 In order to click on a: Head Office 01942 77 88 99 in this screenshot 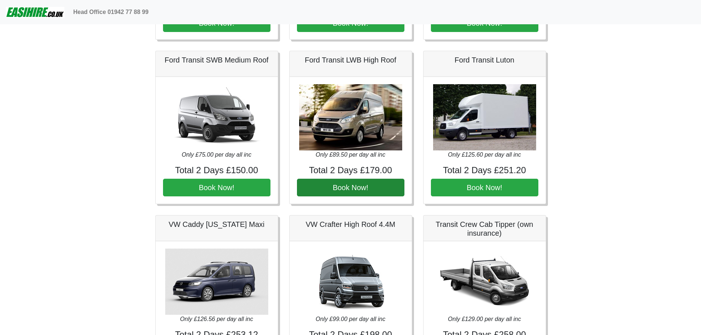, I will do `click(111, 12)`.